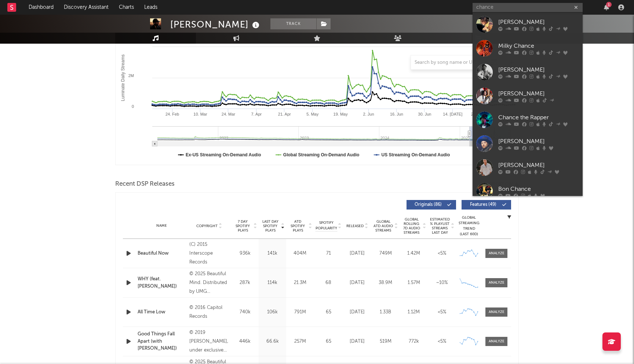 This screenshot has width=634, height=364. Describe the element at coordinates (123, 78) in the screenshot. I see `text: Luminate Daily Streams` at that location.